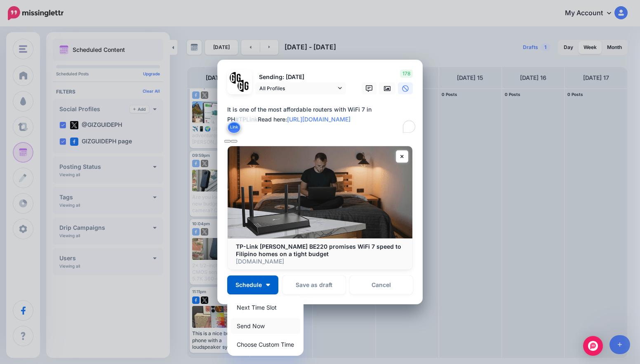 The height and width of the screenshot is (364, 640). I want to click on a: Next Time Slot, so click(265, 307).